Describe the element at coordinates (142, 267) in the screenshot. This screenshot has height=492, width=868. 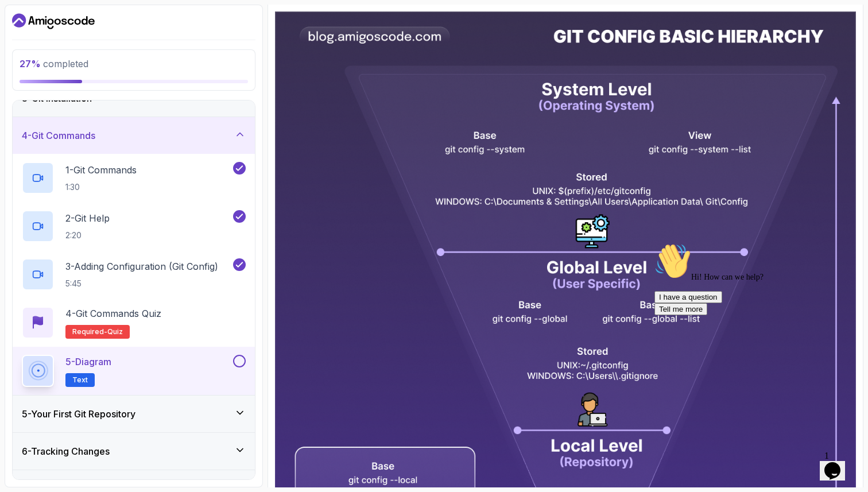
I see `p: 3 - Adding Configuration (Git Config)` at that location.